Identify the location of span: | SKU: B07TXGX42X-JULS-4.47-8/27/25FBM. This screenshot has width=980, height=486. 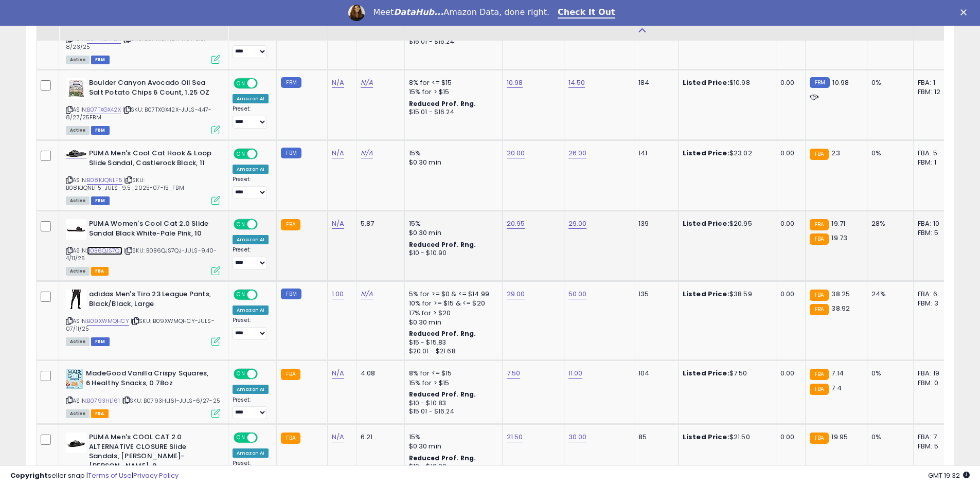
(139, 113).